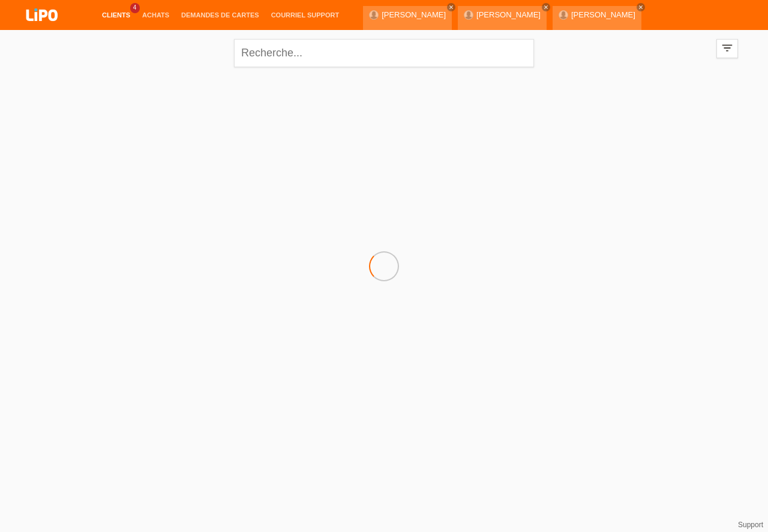 The height and width of the screenshot is (532, 768). What do you see at coordinates (305, 15) in the screenshot?
I see `a: Courriel Support` at bounding box center [305, 15].